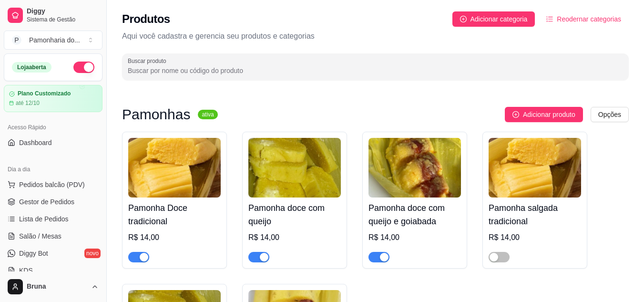 The image size is (644, 302). I want to click on h4: Pamonha doce com queijo, so click(295, 215).